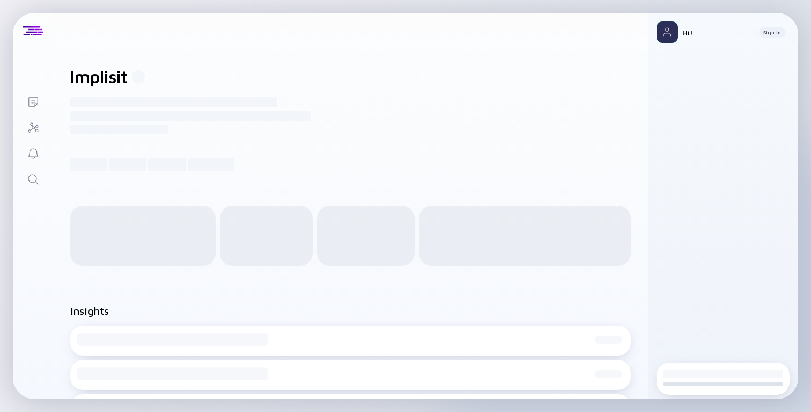 Image resolution: width=811 pixels, height=412 pixels. Describe the element at coordinates (33, 152) in the screenshot. I see `a: Reminders` at that location.